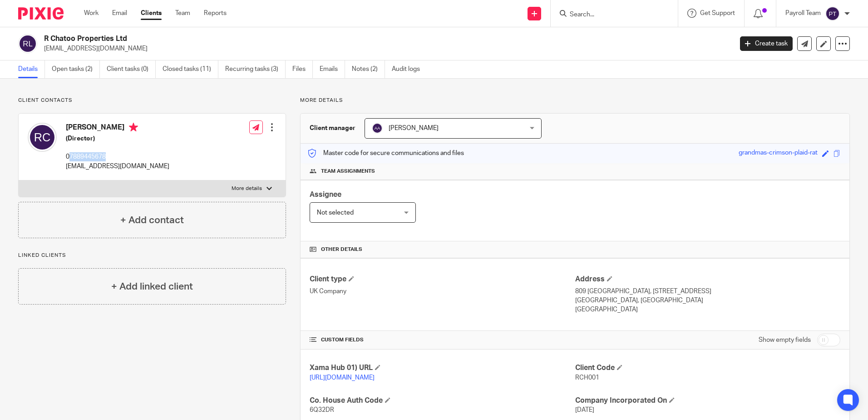 This screenshot has height=420, width=868. Describe the element at coordinates (333, 69) in the screenshot. I see `a: Emails` at that location.